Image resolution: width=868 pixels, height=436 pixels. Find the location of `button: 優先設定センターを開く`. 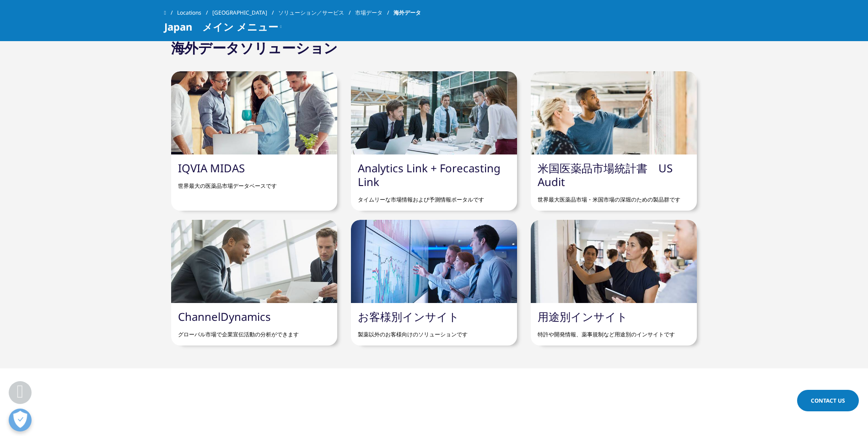

button: 優先設定センターを開く is located at coordinates (20, 420).